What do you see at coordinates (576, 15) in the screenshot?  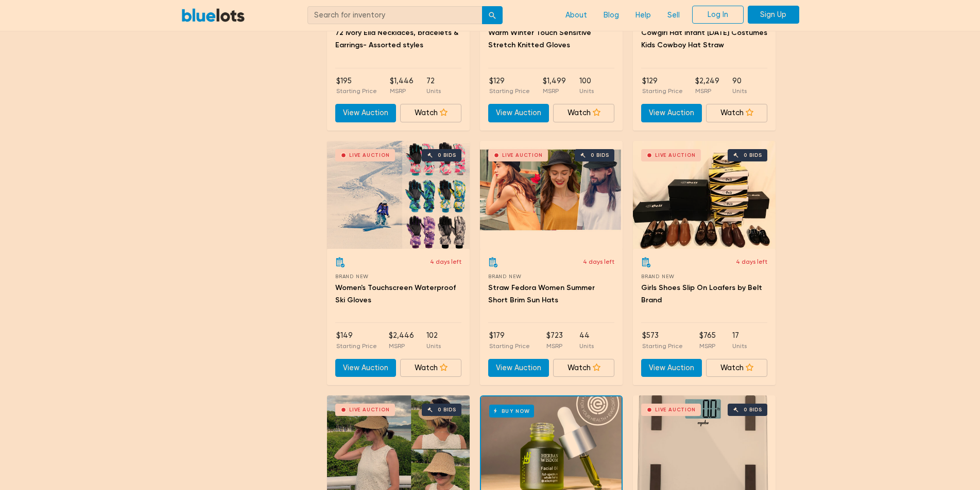 I see `a: About` at bounding box center [576, 15].